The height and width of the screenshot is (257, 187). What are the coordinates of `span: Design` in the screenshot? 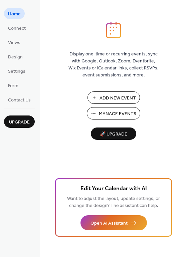 It's located at (15, 57).